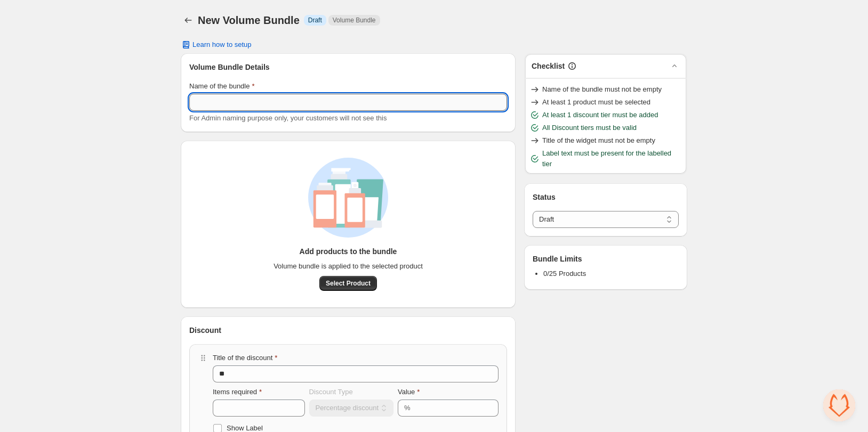  Describe the element at coordinates (612, 159) in the screenshot. I see `span: Label text must be present for the labelled tier` at that location.